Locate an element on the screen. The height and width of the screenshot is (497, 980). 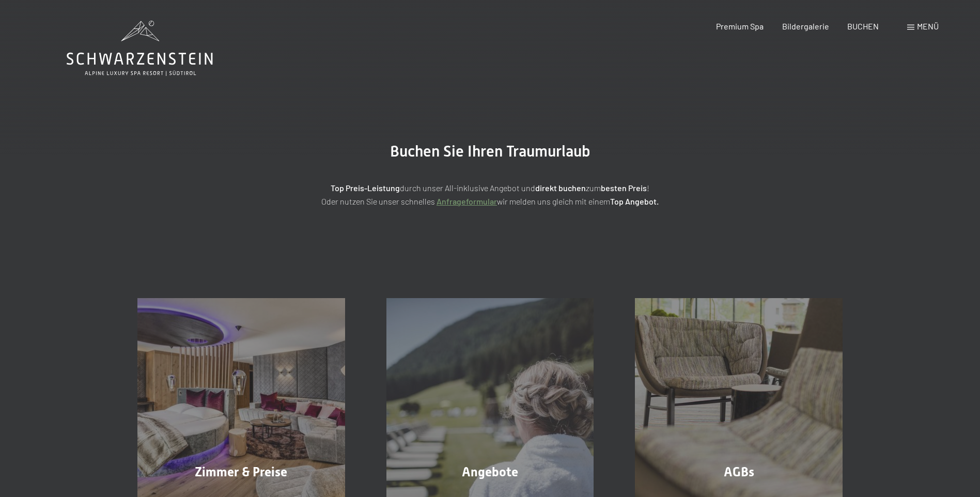
strong: besten Preis is located at coordinates (623, 188).